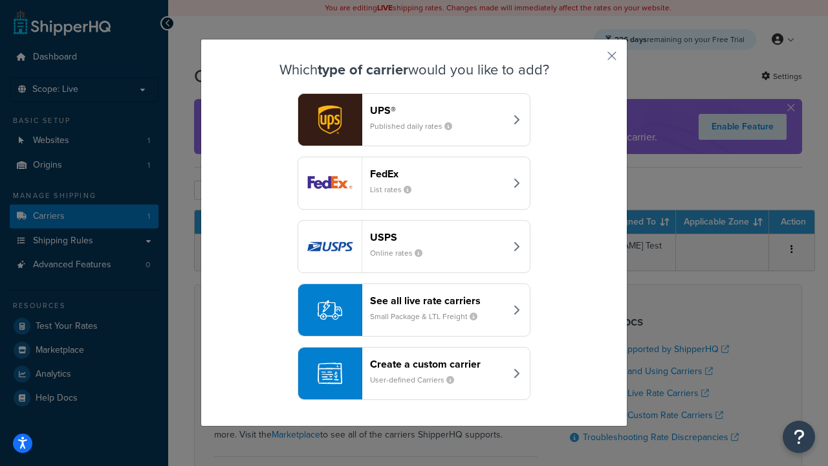 The image size is (828, 466). I want to click on small: List rates, so click(396, 190).